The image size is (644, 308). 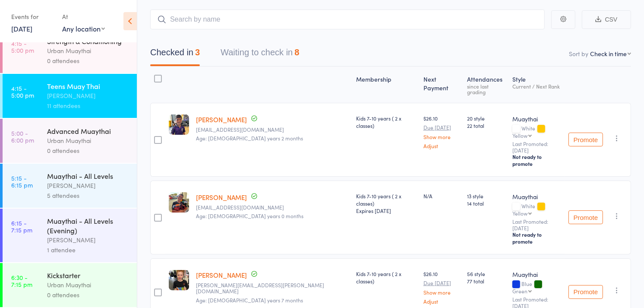 I want to click on span: 22 total, so click(x=487, y=125).